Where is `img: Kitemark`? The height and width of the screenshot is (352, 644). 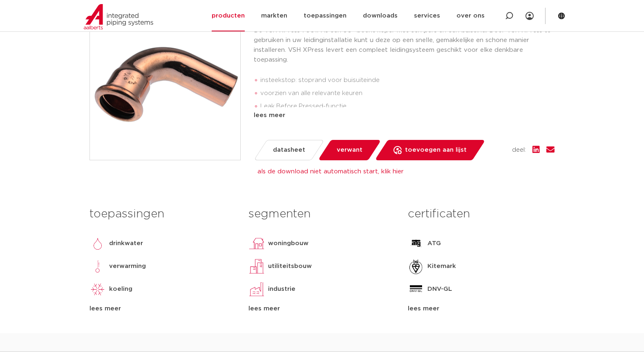 img: Kitemark is located at coordinates (416, 267).